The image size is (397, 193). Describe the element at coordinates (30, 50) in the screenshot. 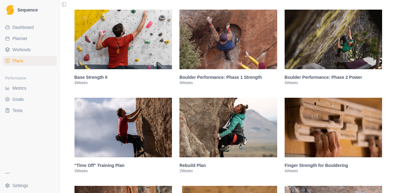

I see `a: Workouts` at that location.